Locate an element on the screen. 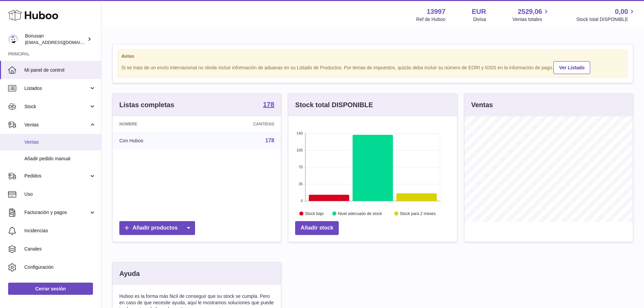  text: 140 is located at coordinates (299, 133).